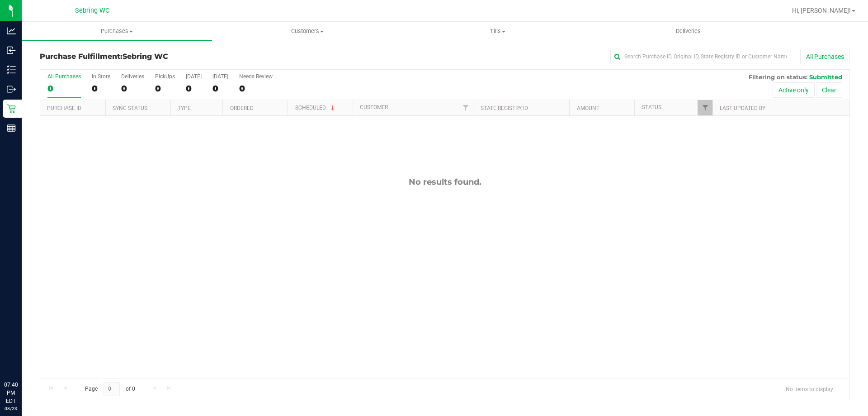 This screenshot has width=868, height=416. Describe the element at coordinates (315, 108) in the screenshot. I see `a: Scheduled` at that location.